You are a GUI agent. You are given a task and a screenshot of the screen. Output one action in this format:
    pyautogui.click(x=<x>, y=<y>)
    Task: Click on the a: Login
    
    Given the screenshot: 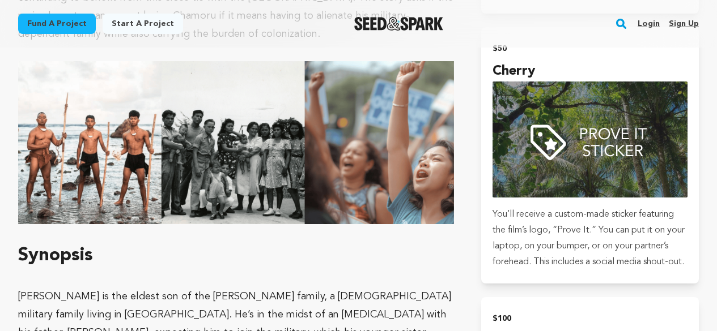 What is the action you would take?
    pyautogui.click(x=648, y=24)
    